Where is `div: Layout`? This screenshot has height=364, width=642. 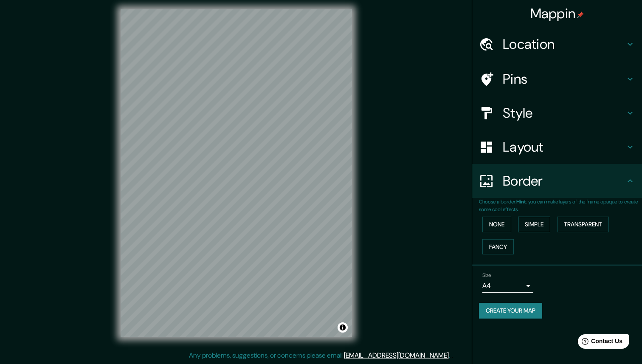
div: Layout is located at coordinates (557, 147).